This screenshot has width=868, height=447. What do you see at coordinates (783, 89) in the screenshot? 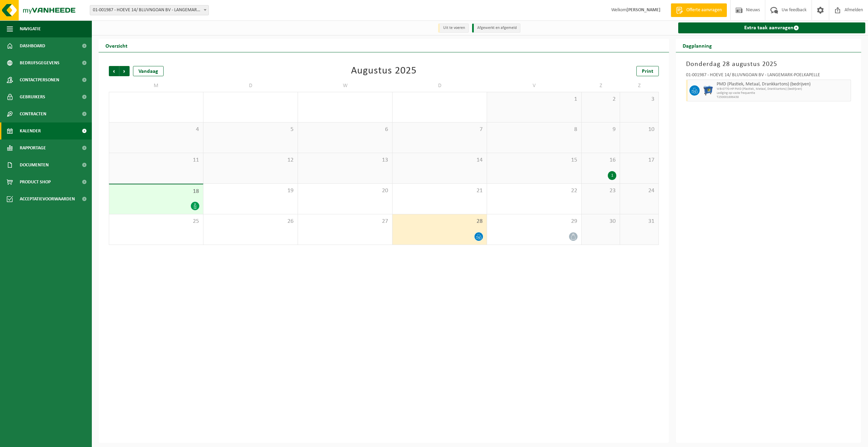
I see `span: WB-0770-HP PMD (Plastiek, Metaal, Drankkartons) (bedrijven)` at bounding box center [783, 89].